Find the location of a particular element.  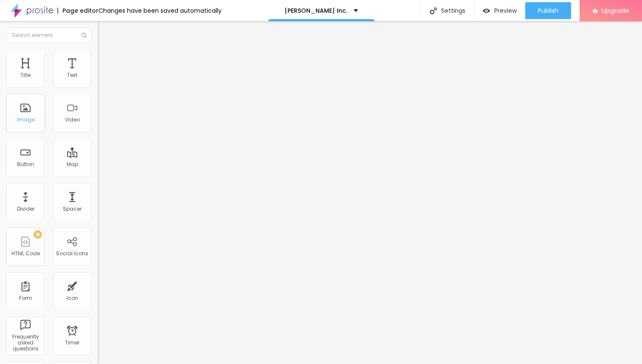

div: Timer is located at coordinates (72, 343).